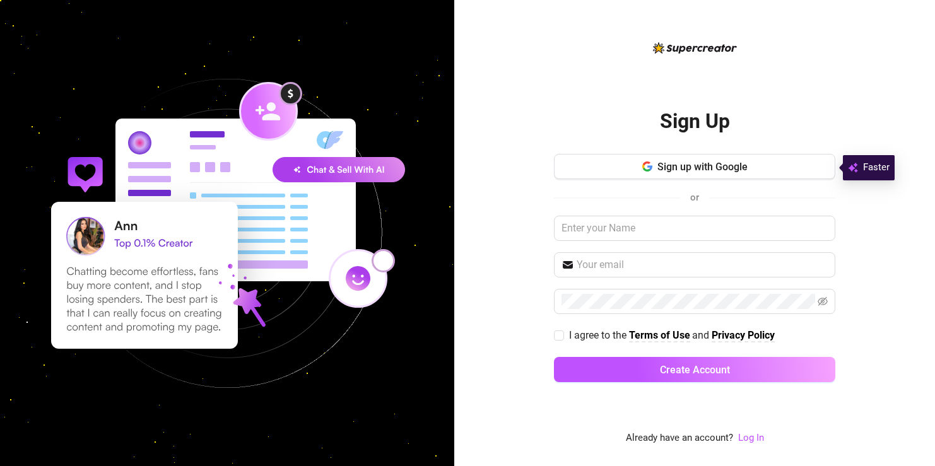  Describe the element at coordinates (695, 121) in the screenshot. I see `h2: Sign Up` at that location.